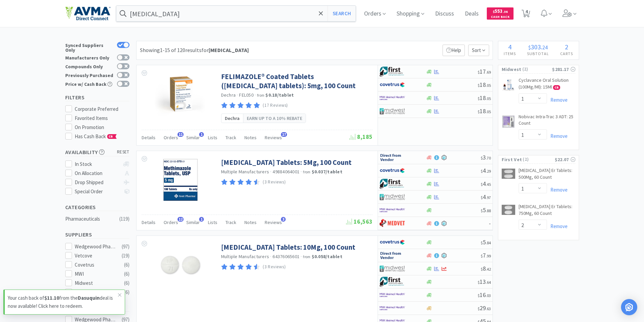 The width and height of the screenshot is (644, 322). I want to click on span: Track, so click(231, 137).